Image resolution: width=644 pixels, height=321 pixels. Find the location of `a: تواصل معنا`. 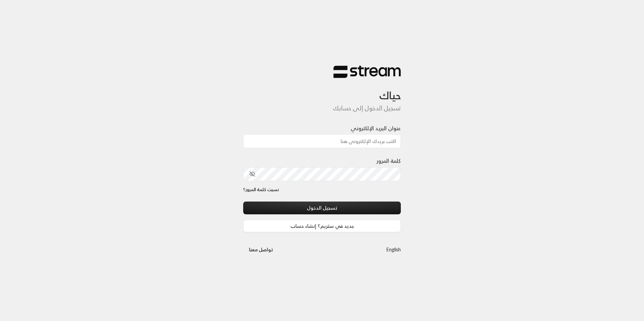

a: تواصل معنا is located at coordinates (261, 250).